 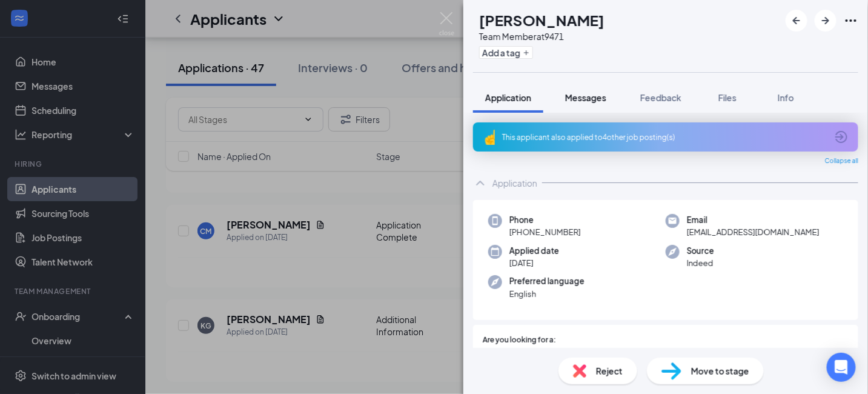 What do you see at coordinates (797, 21) in the screenshot?
I see `svg: ArrowLeftNew` at bounding box center [797, 21].